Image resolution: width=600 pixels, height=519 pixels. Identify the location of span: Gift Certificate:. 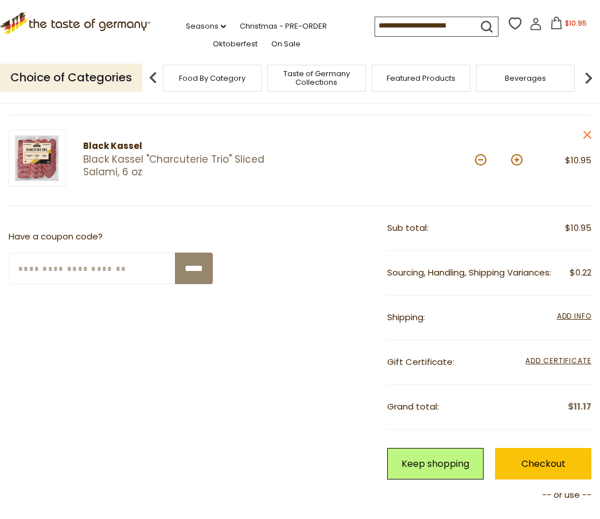
(420, 362).